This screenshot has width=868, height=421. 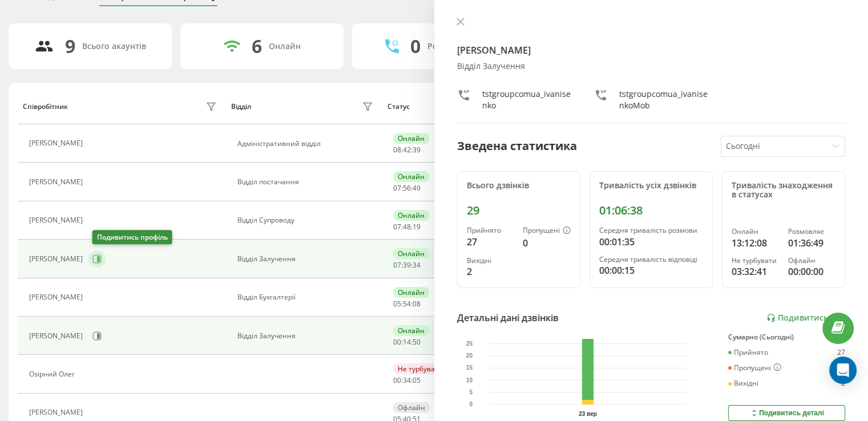 What do you see at coordinates (651, 211) in the screenshot?
I see `div: 01:06:38` at bounding box center [651, 211].